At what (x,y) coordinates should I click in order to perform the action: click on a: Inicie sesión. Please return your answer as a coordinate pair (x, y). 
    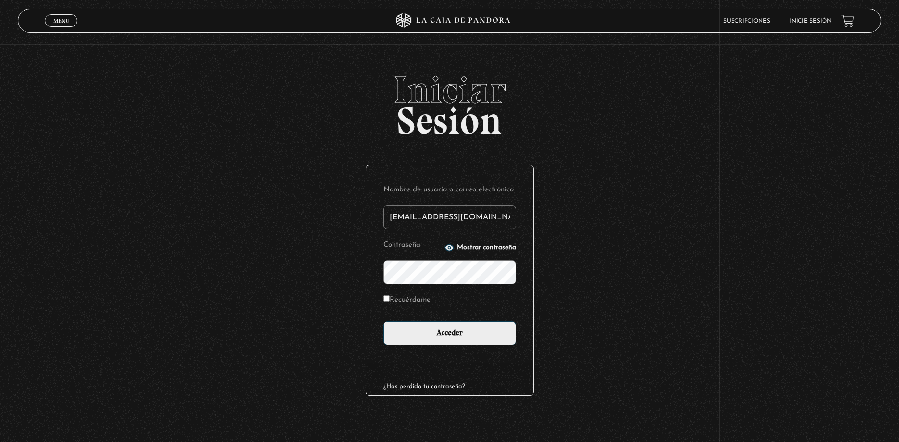
    Looking at the image, I should click on (810, 21).